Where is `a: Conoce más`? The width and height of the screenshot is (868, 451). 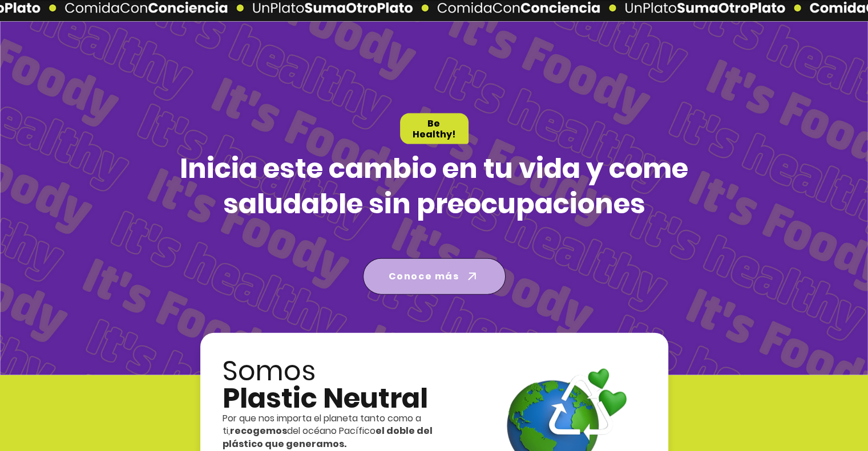 a: Conoce más is located at coordinates (434, 277).